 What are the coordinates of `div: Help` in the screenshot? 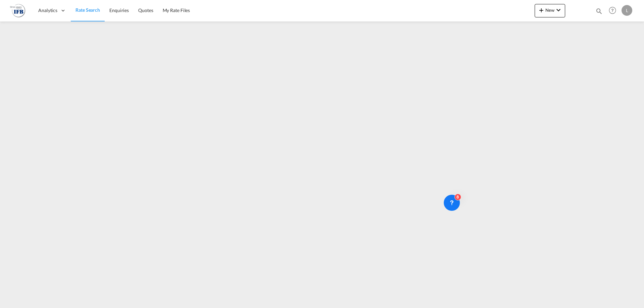 It's located at (614, 10).